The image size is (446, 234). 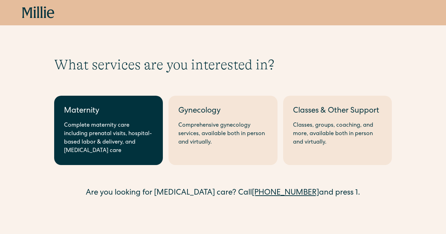 I want to click on div: Comprehensive gynecology services, available both in person and virtually., so click(x=223, y=134).